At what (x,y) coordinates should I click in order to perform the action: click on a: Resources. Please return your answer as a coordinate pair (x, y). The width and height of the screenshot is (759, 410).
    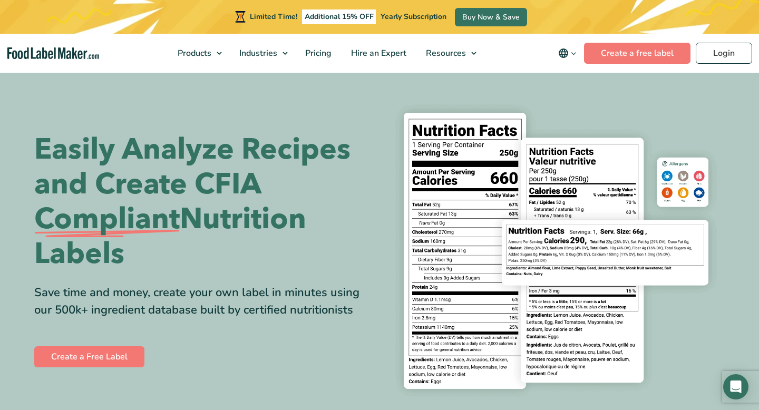
    Looking at the image, I should click on (449, 53).